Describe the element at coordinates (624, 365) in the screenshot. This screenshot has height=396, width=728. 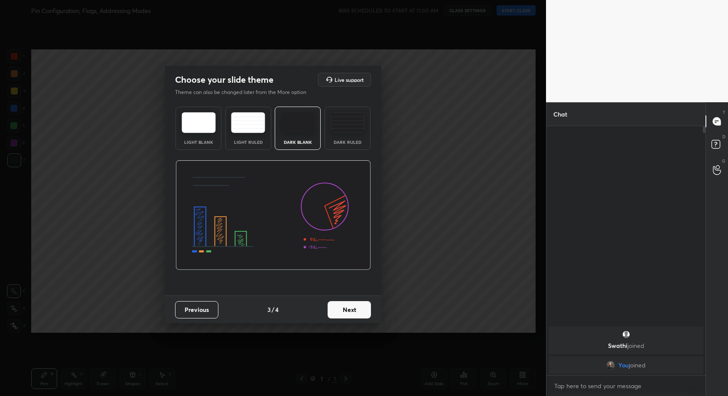
I see `span: You` at that location.